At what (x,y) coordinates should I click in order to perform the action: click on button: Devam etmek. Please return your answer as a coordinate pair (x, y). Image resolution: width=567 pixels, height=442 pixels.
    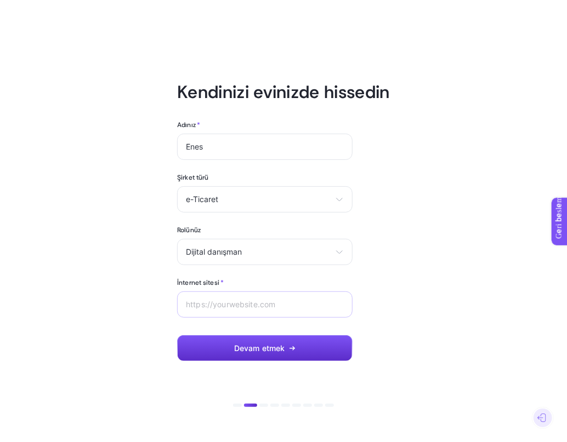
    Looking at the image, I should click on (265, 349).